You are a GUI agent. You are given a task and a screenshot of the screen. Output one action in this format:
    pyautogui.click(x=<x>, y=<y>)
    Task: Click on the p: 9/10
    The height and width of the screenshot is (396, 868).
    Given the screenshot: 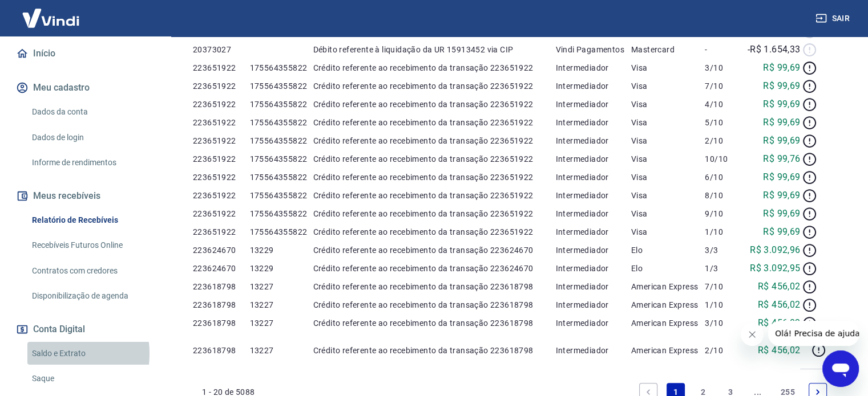 What is the action you would take?
    pyautogui.click(x=723, y=214)
    